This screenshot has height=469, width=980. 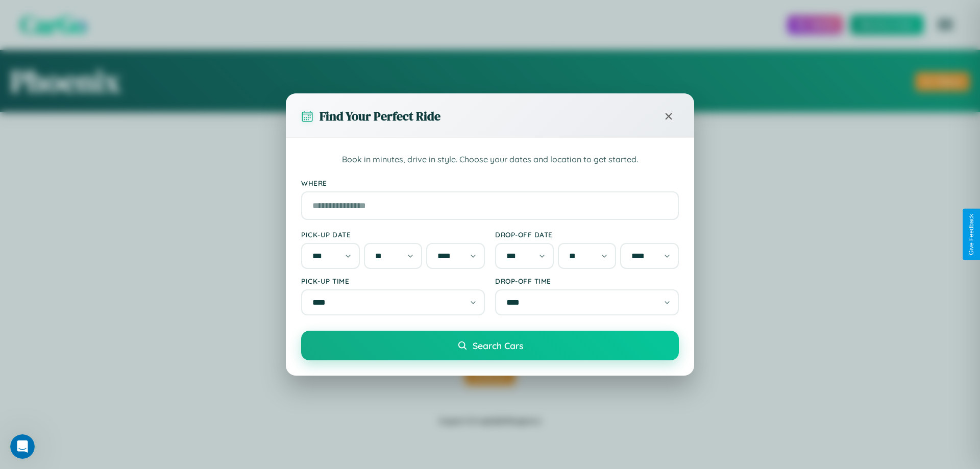 What do you see at coordinates (380, 116) in the screenshot?
I see `h3: Find Your Perfect Ride` at bounding box center [380, 116].